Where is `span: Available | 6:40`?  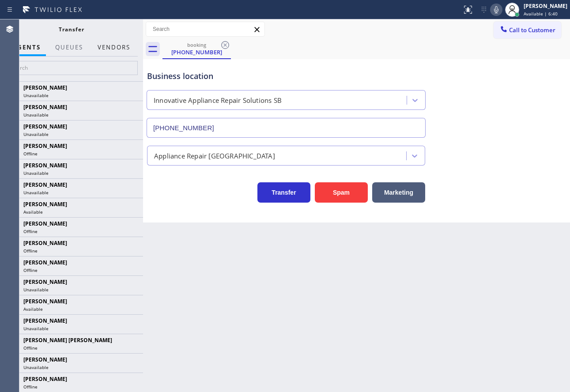 span: Available | 6:40 is located at coordinates (540, 14).